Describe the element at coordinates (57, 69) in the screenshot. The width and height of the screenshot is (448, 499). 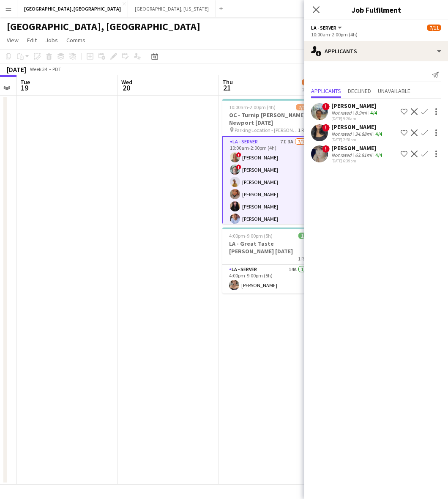
I see `div: PDT` at that location.